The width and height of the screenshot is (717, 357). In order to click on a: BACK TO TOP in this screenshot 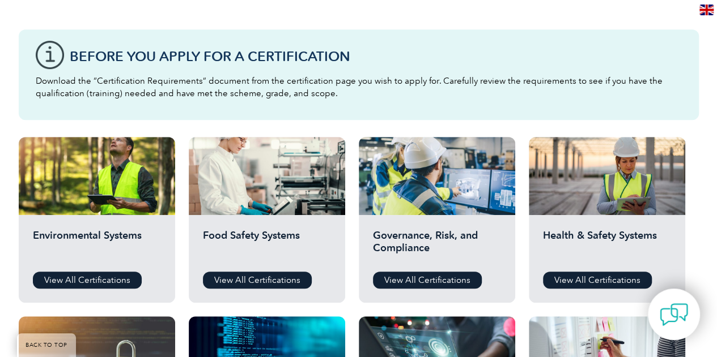, I will do `click(46, 346)`.